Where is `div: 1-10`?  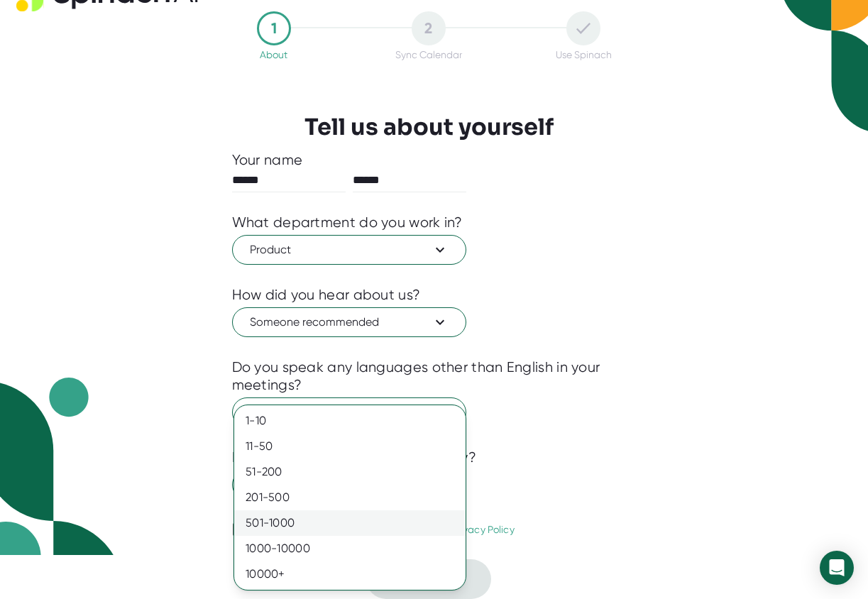
div: 1-10 is located at coordinates (350, 421).